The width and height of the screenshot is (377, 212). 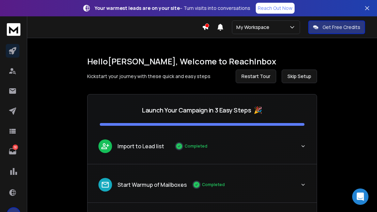 What do you see at coordinates (341, 27) in the screenshot?
I see `p: Get Free Credits` at bounding box center [341, 27].